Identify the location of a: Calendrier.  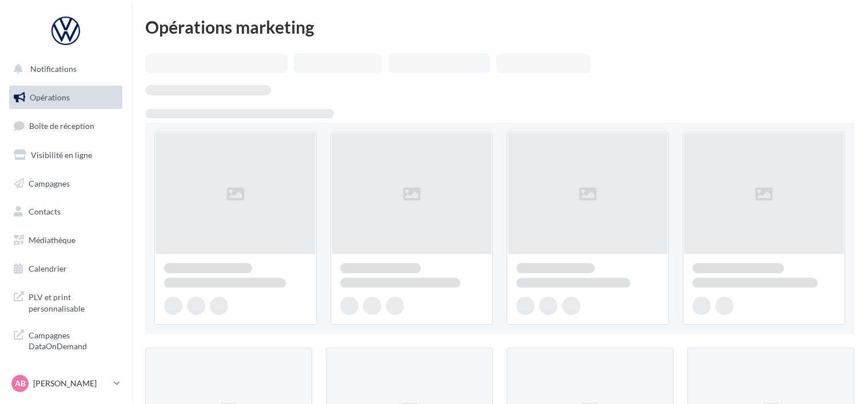
(66, 269).